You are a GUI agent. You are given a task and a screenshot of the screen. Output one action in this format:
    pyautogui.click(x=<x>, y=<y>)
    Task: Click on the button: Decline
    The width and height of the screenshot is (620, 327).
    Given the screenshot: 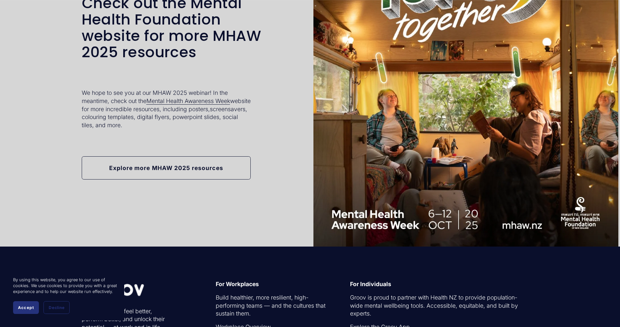 What is the action you would take?
    pyautogui.click(x=57, y=307)
    